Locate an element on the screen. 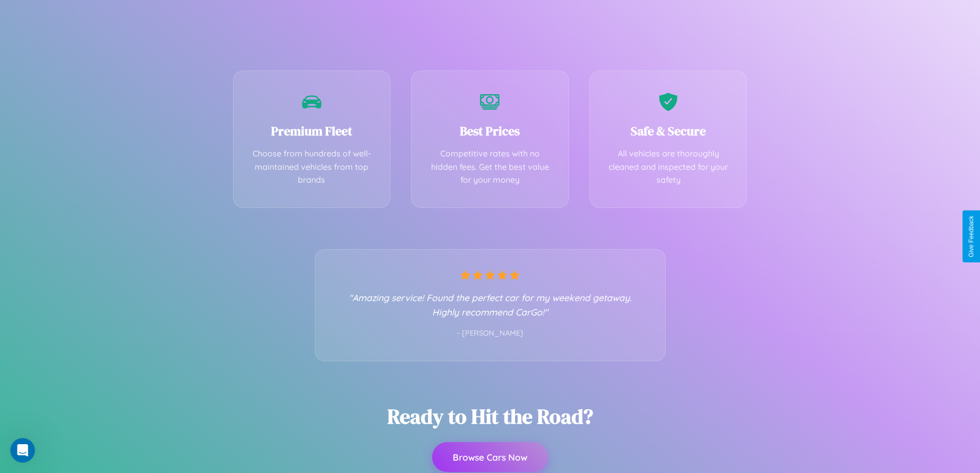 The width and height of the screenshot is (980, 473). p: Choose from hundreds of well-maintained vehicles from top brands is located at coordinates (312, 166).